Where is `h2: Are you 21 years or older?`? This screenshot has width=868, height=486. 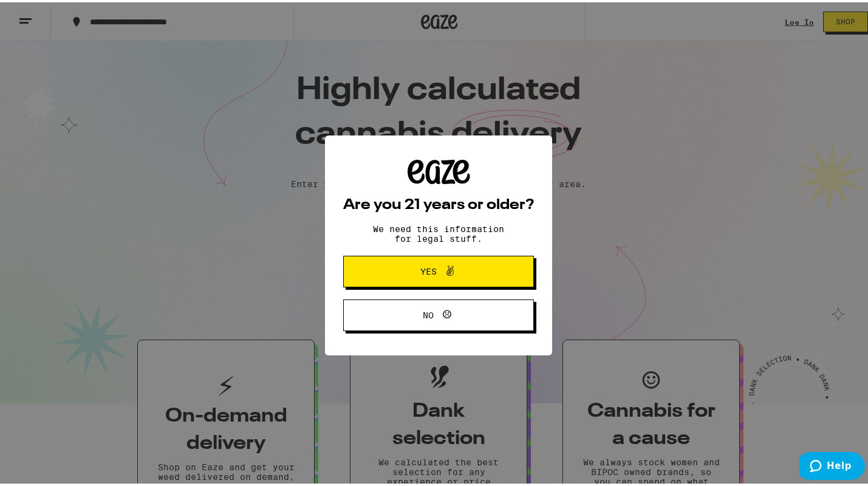
h2: Are you 21 years or older? is located at coordinates (439, 203).